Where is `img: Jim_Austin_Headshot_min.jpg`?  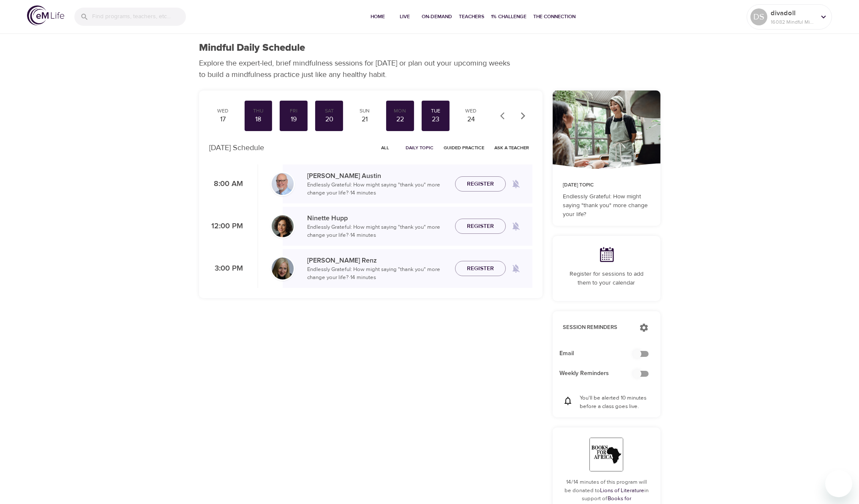
img: Jim_Austin_Headshot_min.jpg is located at coordinates (283, 184).